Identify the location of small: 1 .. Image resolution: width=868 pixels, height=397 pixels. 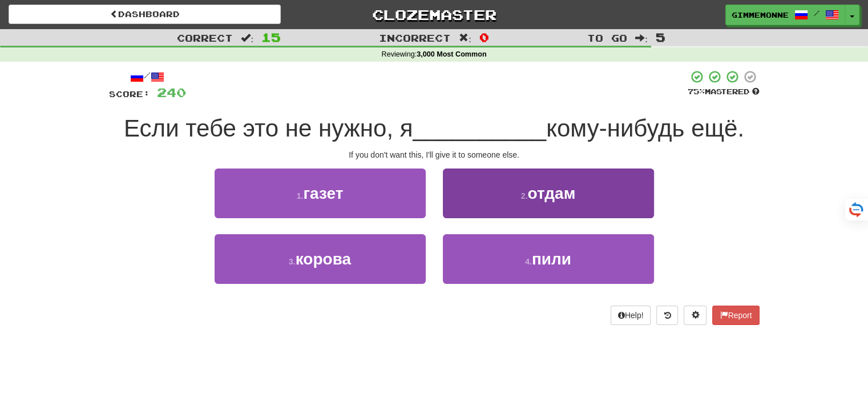
(300, 196).